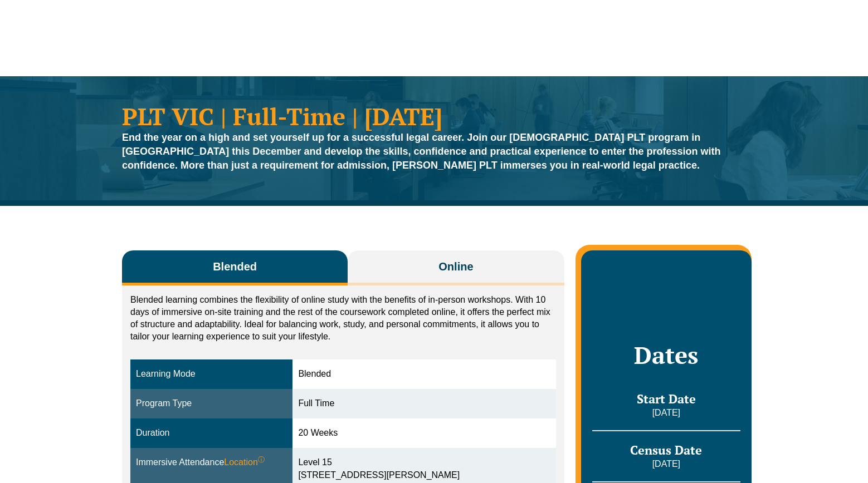 Image resolution: width=868 pixels, height=483 pixels. I want to click on div: Blended, so click(424, 374).